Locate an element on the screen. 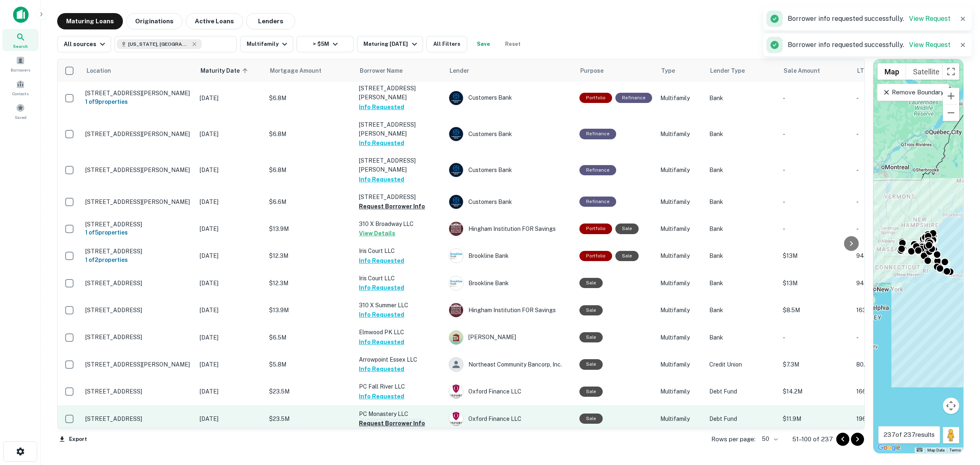  button: Toggle fullscreen view is located at coordinates (951, 72).